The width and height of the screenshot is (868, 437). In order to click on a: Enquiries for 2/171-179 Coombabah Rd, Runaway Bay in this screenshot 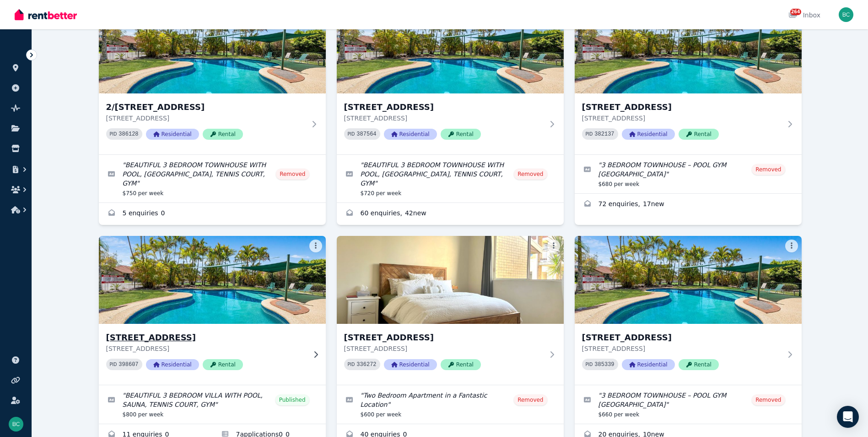, I will do `click(213, 214)`.